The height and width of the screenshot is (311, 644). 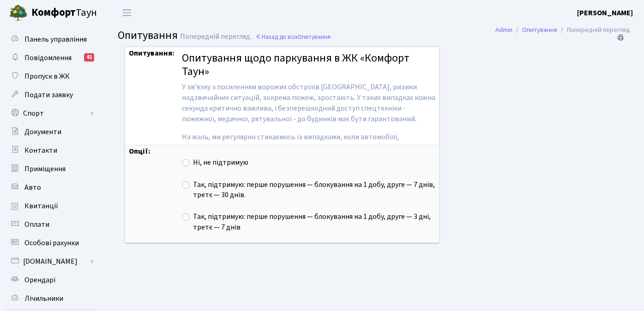 I want to click on img: logo.png, so click(x=18, y=13).